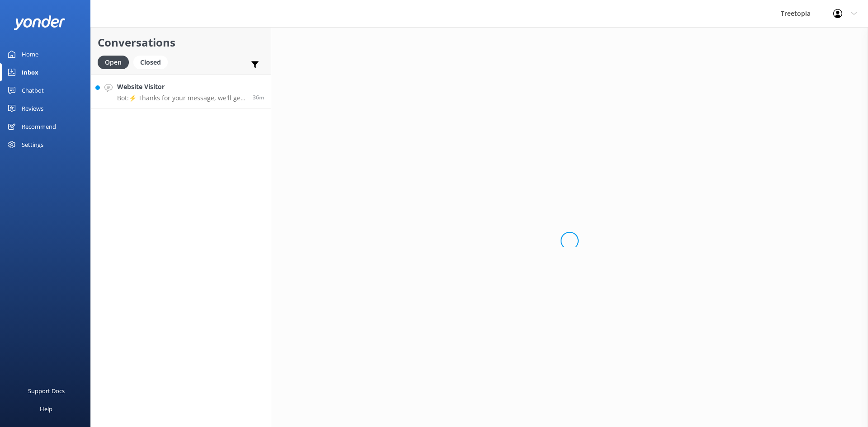  Describe the element at coordinates (153, 62) in the screenshot. I see `a: Closed` at that location.